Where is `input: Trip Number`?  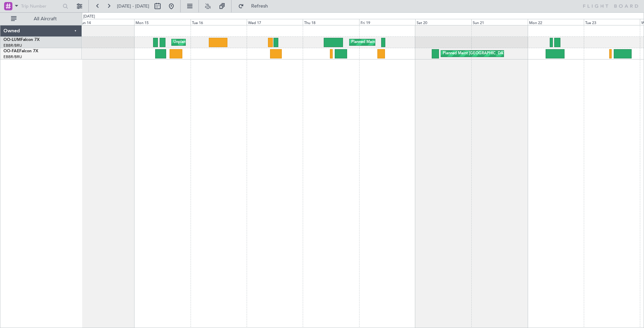 input: Trip Number is located at coordinates (41, 6).